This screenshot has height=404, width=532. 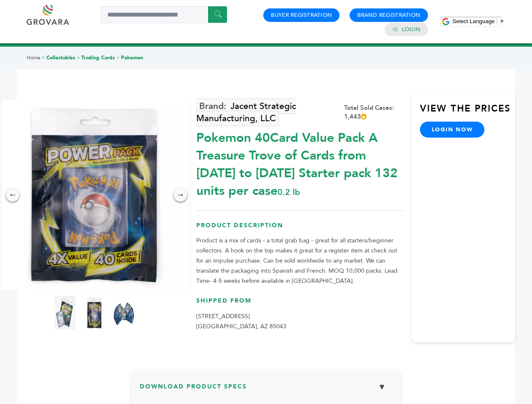 I want to click on span: 0.2 lb, so click(x=289, y=192).